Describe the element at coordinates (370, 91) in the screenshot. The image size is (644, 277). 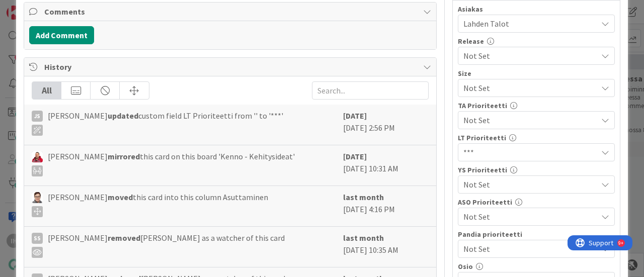
I see `input: Search...` at that location.